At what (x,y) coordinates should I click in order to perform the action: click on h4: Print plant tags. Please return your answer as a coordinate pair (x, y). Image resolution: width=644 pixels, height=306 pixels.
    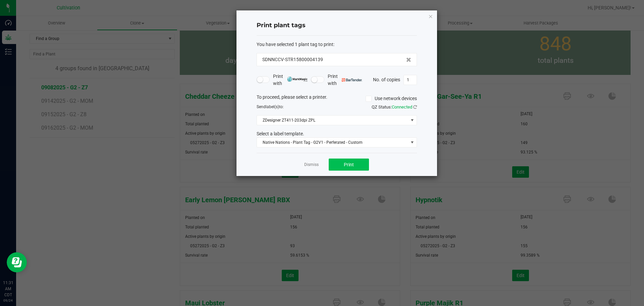
    Looking at the image, I should click on (337, 26).